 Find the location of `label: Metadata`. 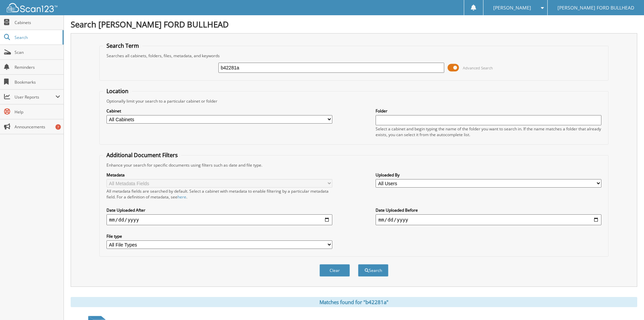

label: Metadata is located at coordinates (220, 174).